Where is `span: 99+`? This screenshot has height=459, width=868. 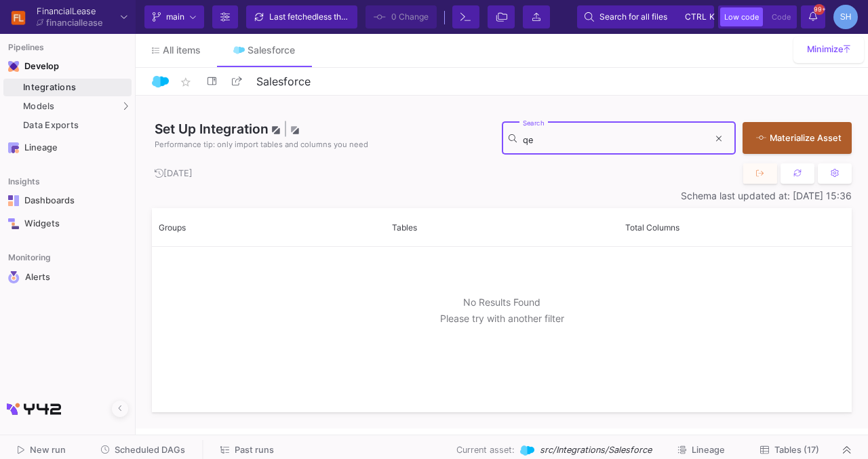 span: 99+ is located at coordinates (819, 9).